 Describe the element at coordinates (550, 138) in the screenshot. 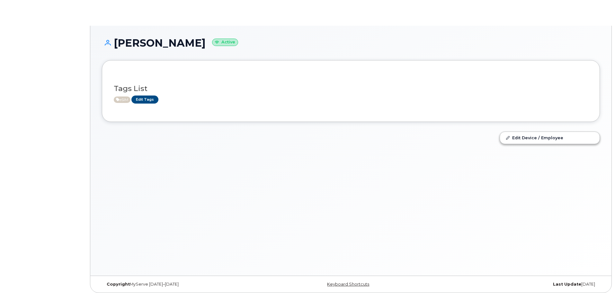

I see `a: Edit Device / Employee` at that location.